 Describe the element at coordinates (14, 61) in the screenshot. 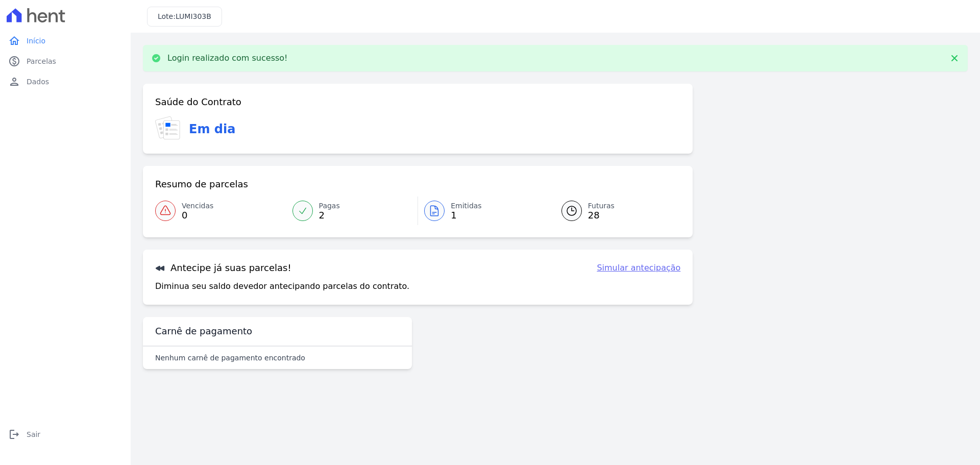

I see `i: paid` at that location.